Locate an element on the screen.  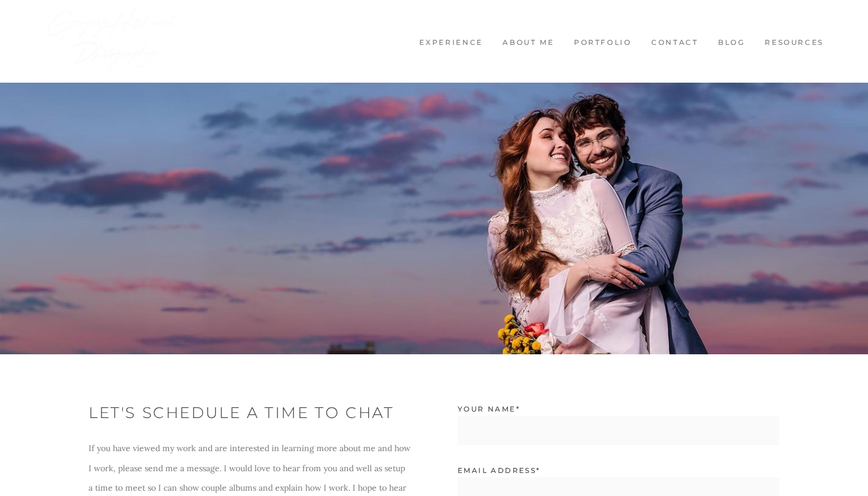
label: Your name is located at coordinates (489, 409).